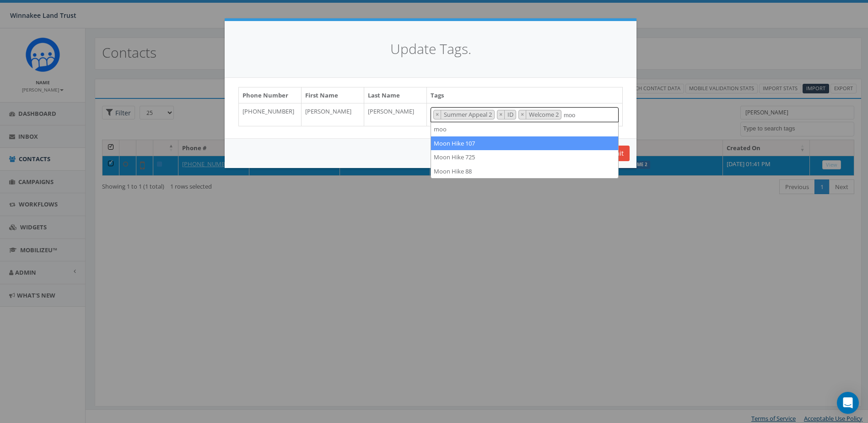  What do you see at coordinates (525, 171) in the screenshot?
I see `li: Moon Hike 88` at bounding box center [525, 171].